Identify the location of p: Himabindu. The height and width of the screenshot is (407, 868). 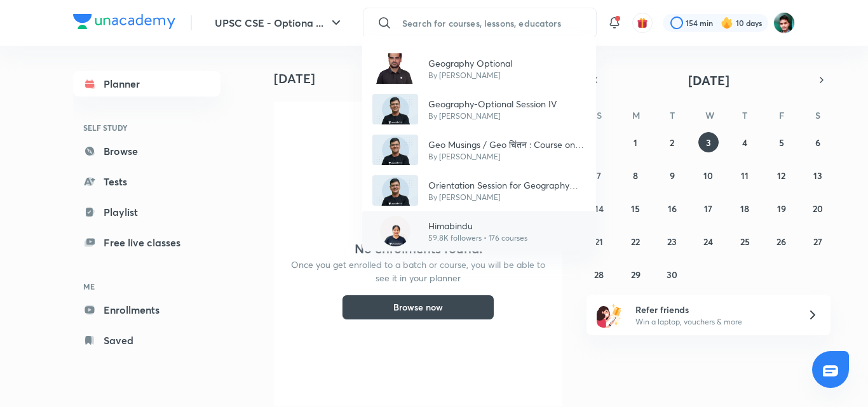
(477, 226).